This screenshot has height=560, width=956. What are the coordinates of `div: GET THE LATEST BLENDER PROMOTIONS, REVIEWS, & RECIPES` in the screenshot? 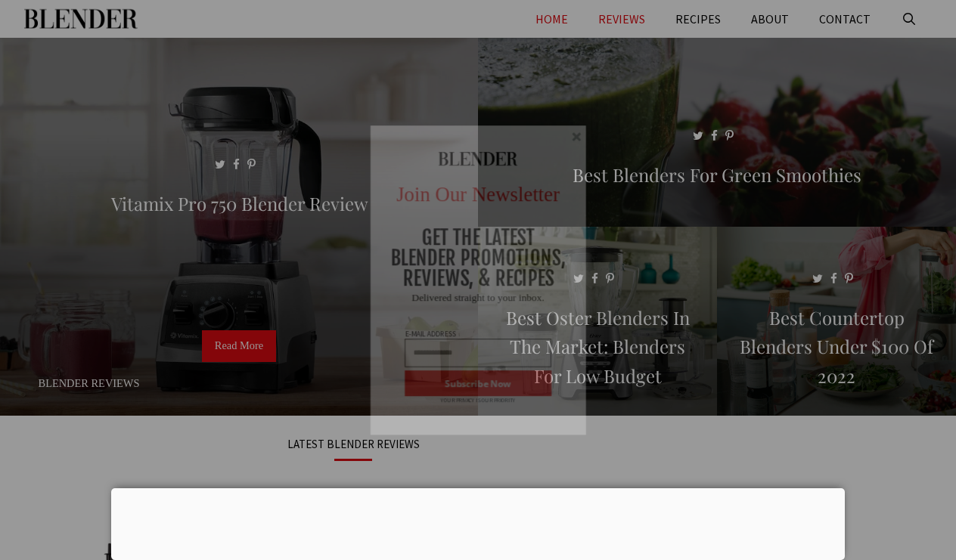 It's located at (478, 257).